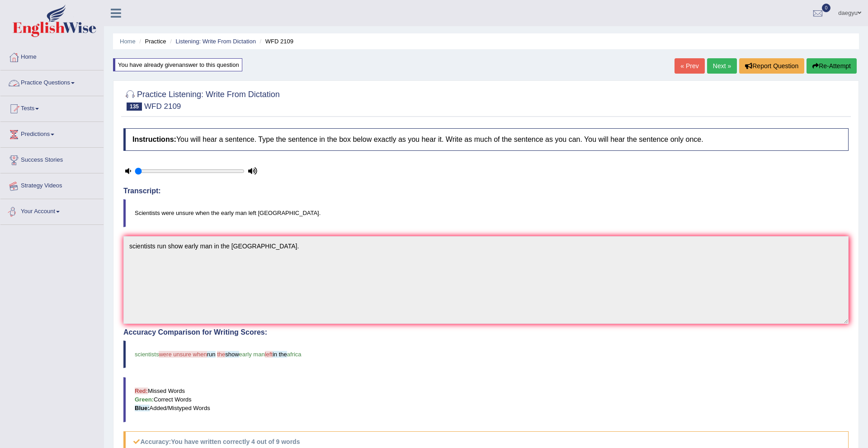  What do you see at coordinates (202, 99) in the screenshot?
I see `h2: Practice Listening: Write From Dictation` at bounding box center [202, 99].